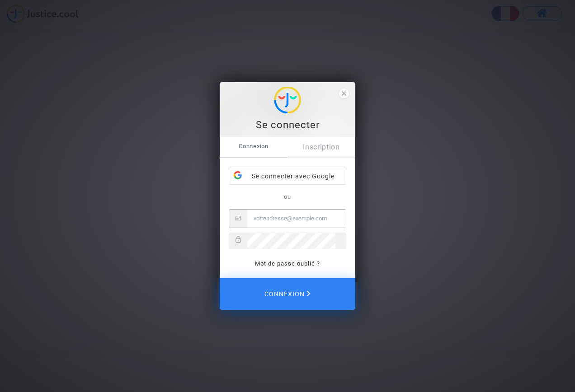 The width and height of the screenshot is (575, 392). I want to click on span: ou, so click(288, 197).